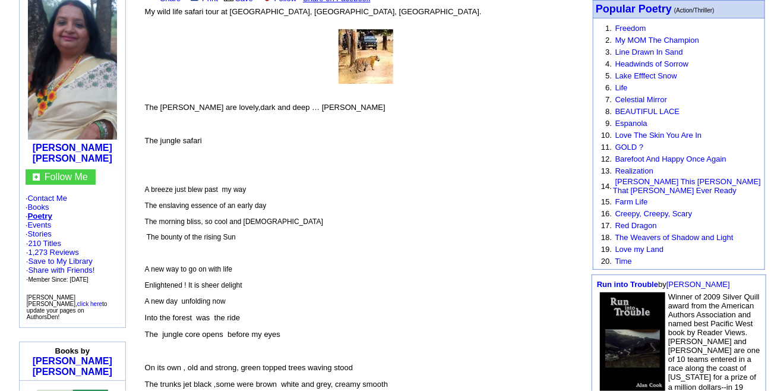  I want to click on font: 6., so click(608, 87).